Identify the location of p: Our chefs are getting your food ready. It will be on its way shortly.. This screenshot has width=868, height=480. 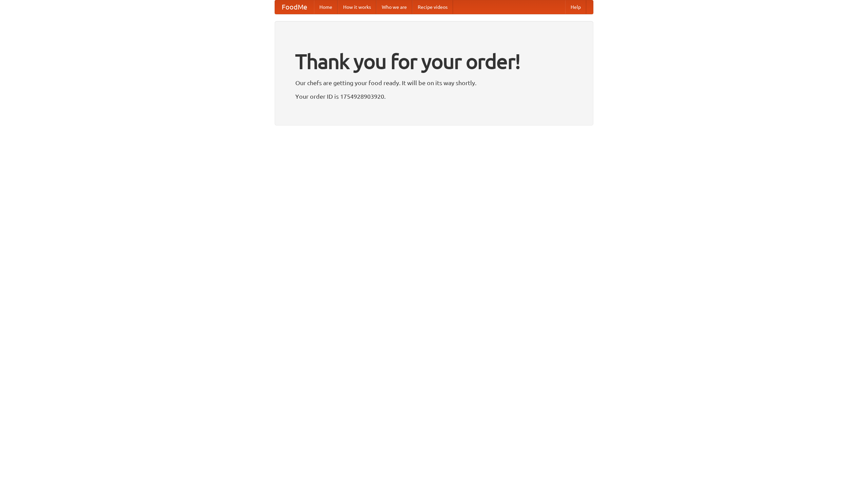
(434, 83).